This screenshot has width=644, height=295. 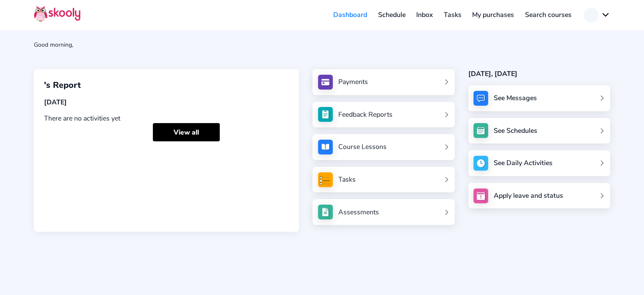 What do you see at coordinates (528, 195) in the screenshot?
I see `div: Apply leave and status` at bounding box center [528, 195].